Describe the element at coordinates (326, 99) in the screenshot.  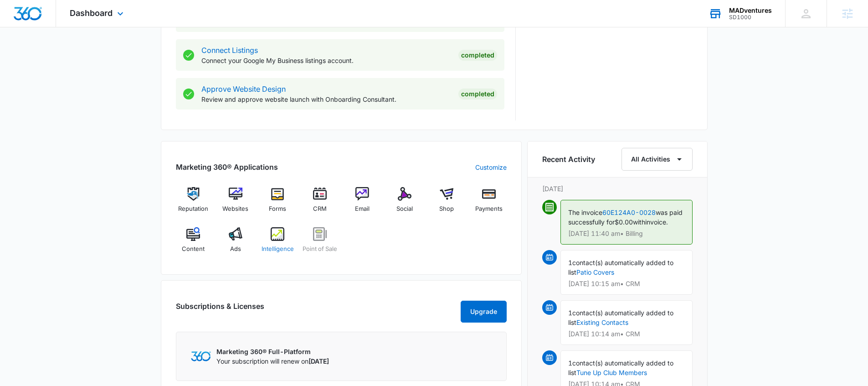
I see `p: Review and approve website launch with Onboarding Consultant.` at that location.